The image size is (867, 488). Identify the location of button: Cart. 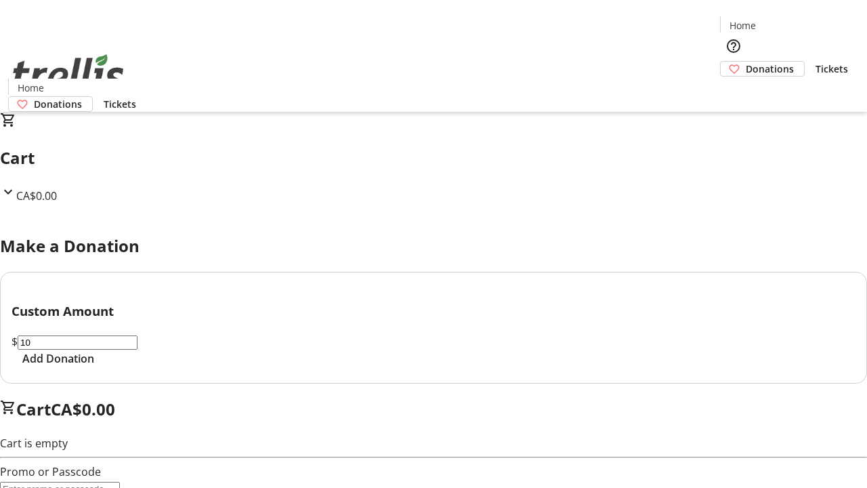
(734, 90).